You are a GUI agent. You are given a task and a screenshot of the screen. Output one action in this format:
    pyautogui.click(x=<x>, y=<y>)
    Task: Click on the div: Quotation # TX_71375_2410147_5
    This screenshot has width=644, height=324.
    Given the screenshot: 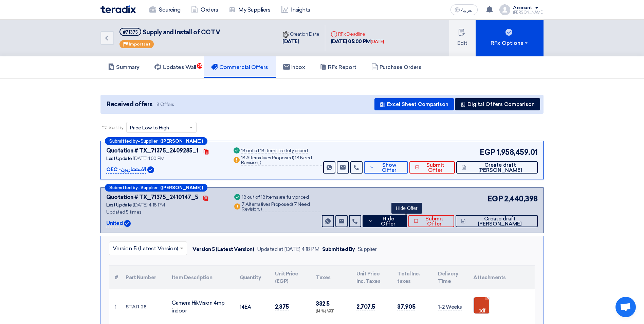 What is the action you would take?
    pyautogui.click(x=152, y=197)
    